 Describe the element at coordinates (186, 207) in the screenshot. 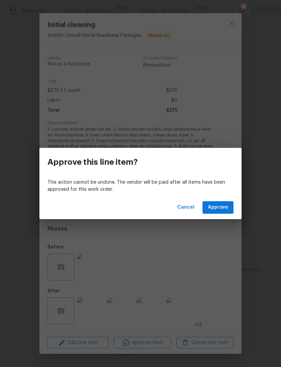

I see `button: Cancel` at that location.